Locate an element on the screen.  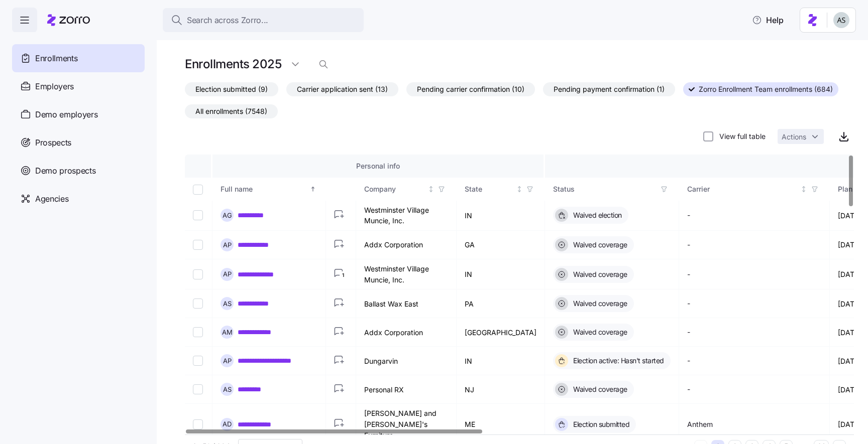
div: Sorted ascending is located at coordinates (313, 189).